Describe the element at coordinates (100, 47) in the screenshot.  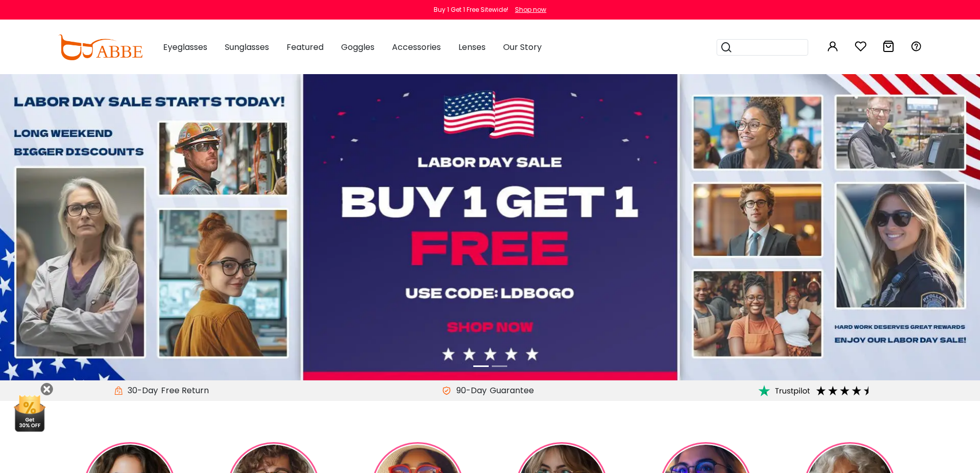
I see `img: abbeglasses.com` at that location.